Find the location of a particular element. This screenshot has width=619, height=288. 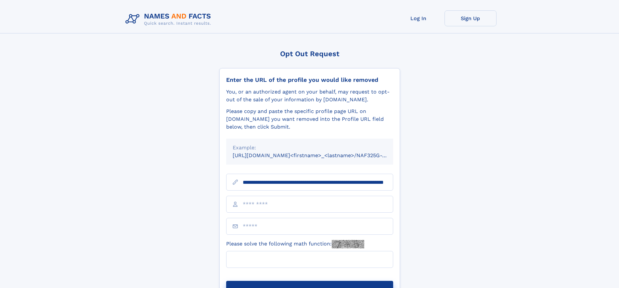

div: Example: is located at coordinates (310, 148).